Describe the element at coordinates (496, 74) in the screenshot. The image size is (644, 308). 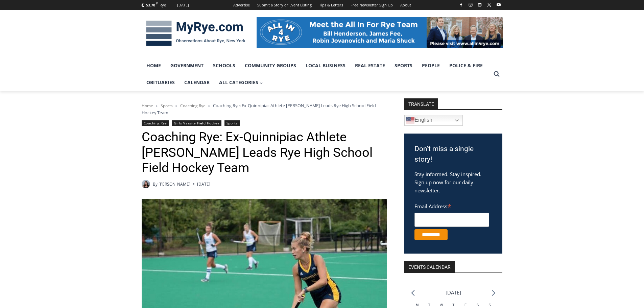
I see `button: View Search Form` at that location.